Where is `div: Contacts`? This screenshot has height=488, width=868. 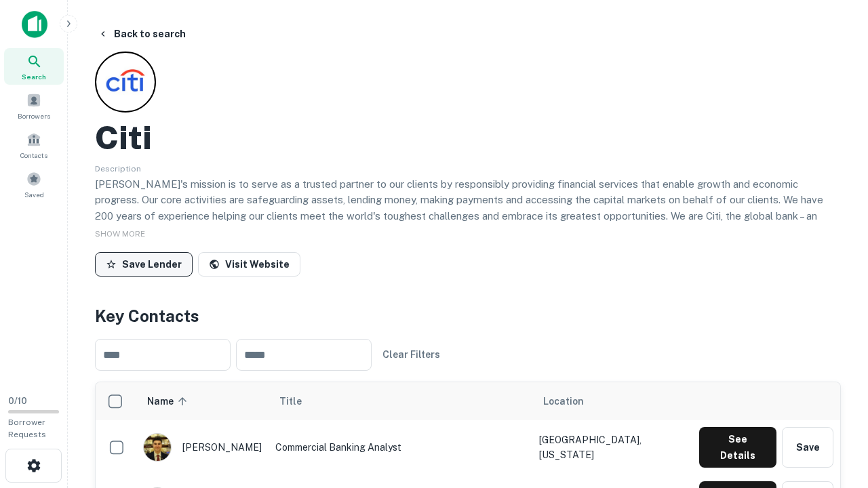
div: Contacts is located at coordinates (34, 145).